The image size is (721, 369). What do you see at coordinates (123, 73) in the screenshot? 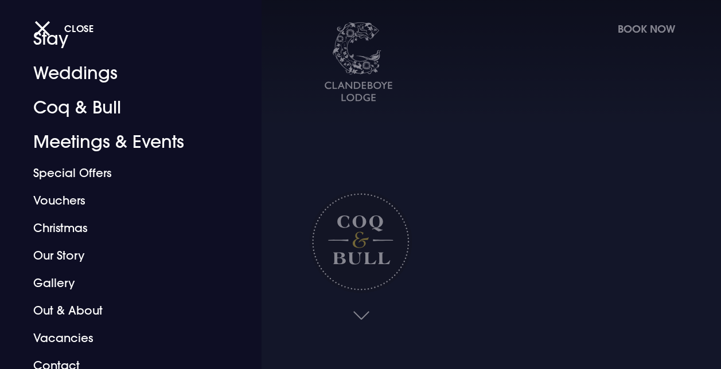
I see `a: Weddings` at bounding box center [123, 73].